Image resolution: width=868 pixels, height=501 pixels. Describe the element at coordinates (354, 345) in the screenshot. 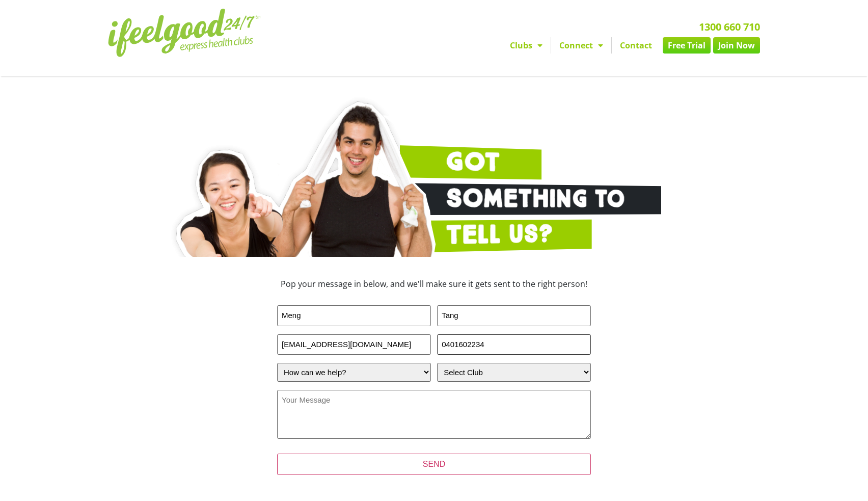

I see `input: Email` at that location.